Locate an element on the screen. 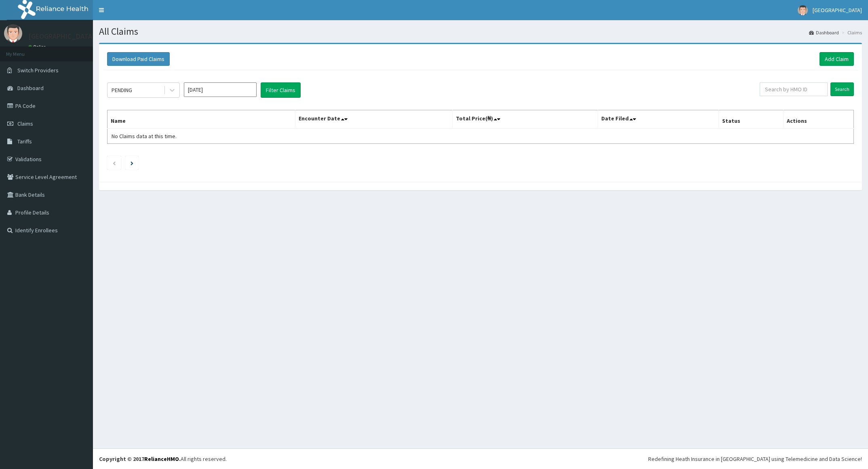 The image size is (868, 469). span: Dashboard is located at coordinates (30, 88).